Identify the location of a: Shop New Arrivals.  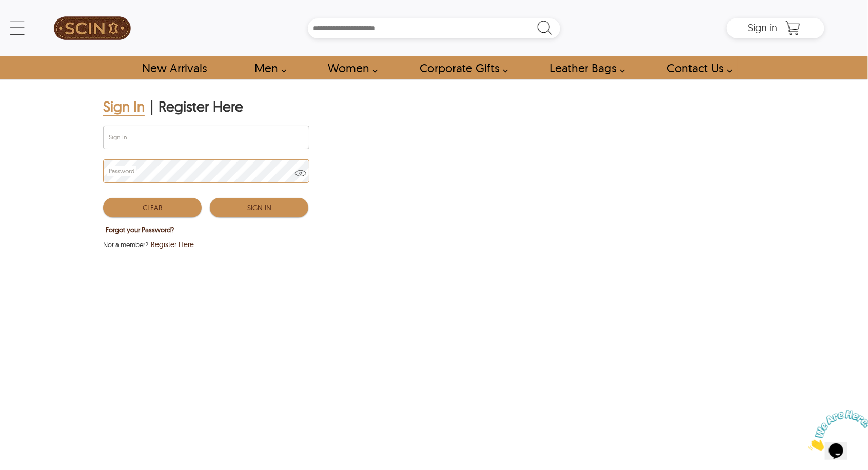
(174, 68).